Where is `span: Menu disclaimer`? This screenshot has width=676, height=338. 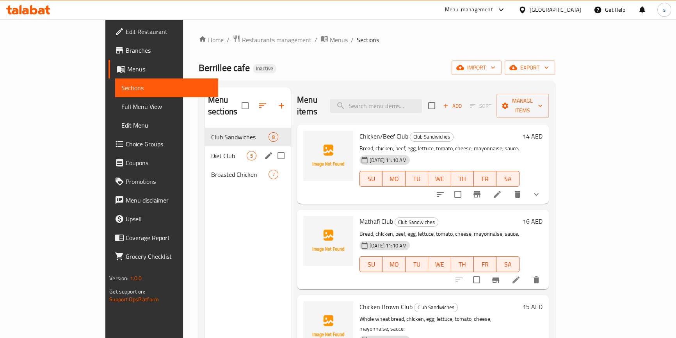 span: Menu disclaimer is located at coordinates (169, 200).